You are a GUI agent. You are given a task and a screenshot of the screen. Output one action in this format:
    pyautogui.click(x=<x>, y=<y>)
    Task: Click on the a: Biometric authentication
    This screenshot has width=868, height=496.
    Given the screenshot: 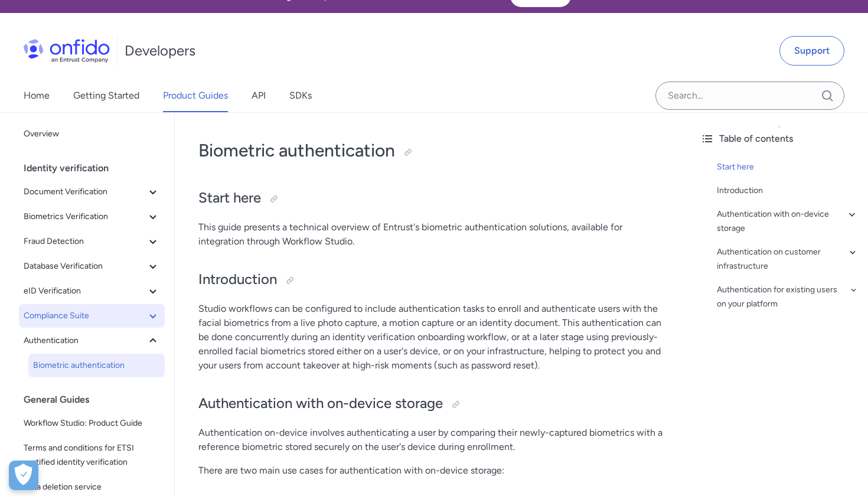 What is the action you would take?
    pyautogui.click(x=96, y=366)
    